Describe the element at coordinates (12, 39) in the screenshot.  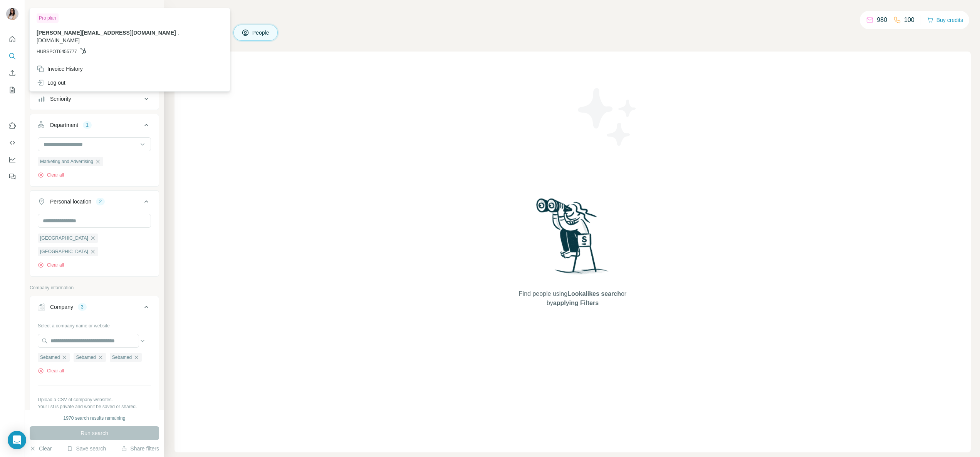
I see `button: Quick start` at that location.